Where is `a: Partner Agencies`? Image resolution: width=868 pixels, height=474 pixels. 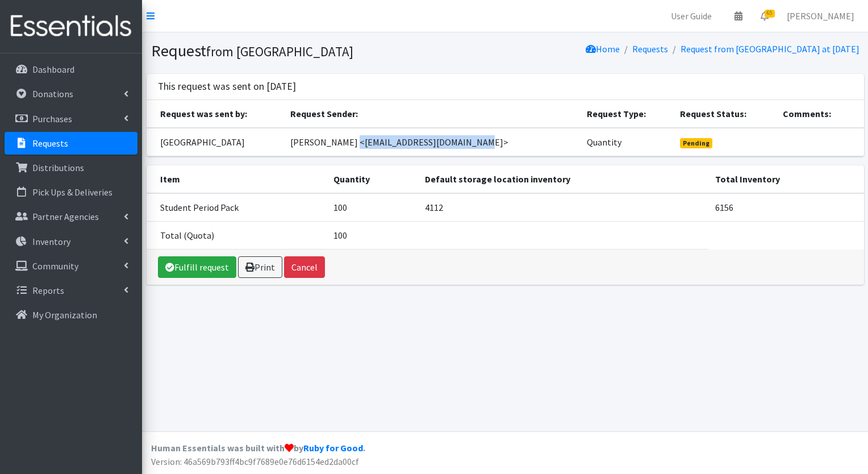
a: Partner Agencies is located at coordinates (71, 217).